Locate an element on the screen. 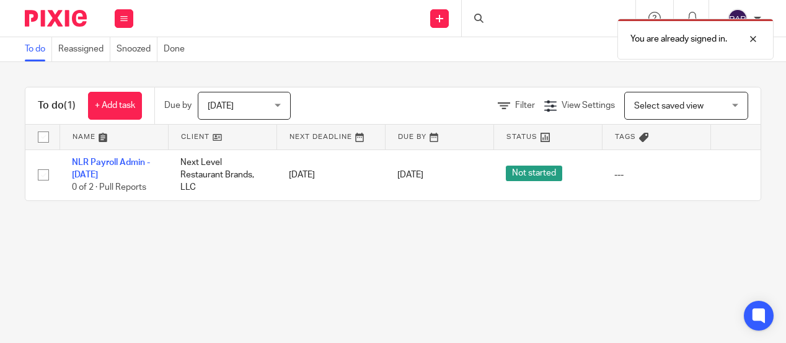  h1: To do is located at coordinates (56, 105).